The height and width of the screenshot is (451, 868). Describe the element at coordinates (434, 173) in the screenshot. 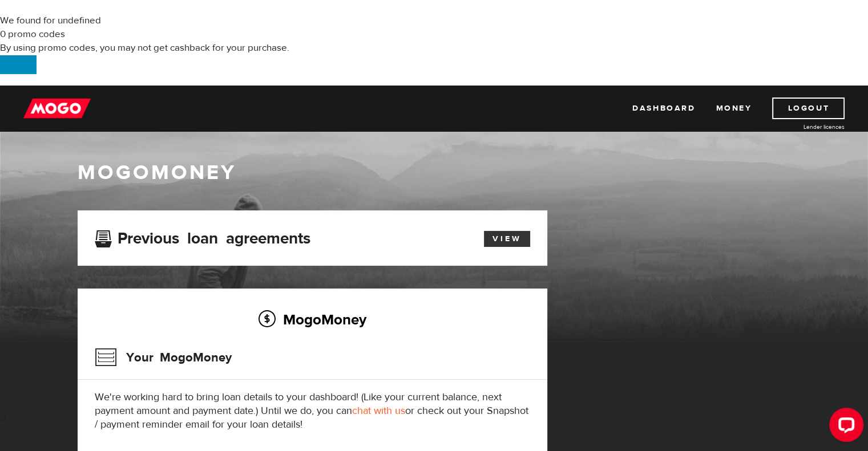

I see `h1: MogoMoney` at that location.